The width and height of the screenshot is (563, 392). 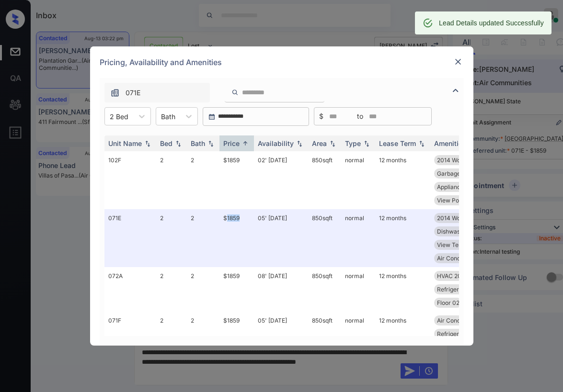 What do you see at coordinates (360, 116) in the screenshot?
I see `span: to` at bounding box center [360, 116].